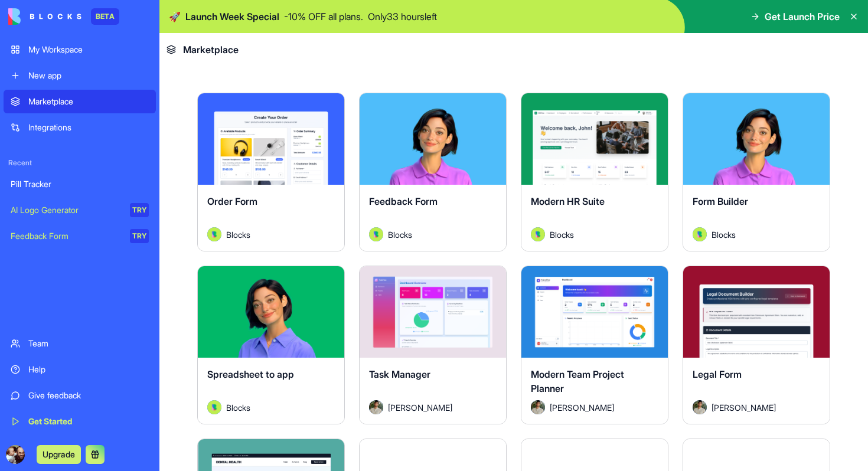 The height and width of the screenshot is (471, 868). I want to click on a: Help, so click(80, 369).